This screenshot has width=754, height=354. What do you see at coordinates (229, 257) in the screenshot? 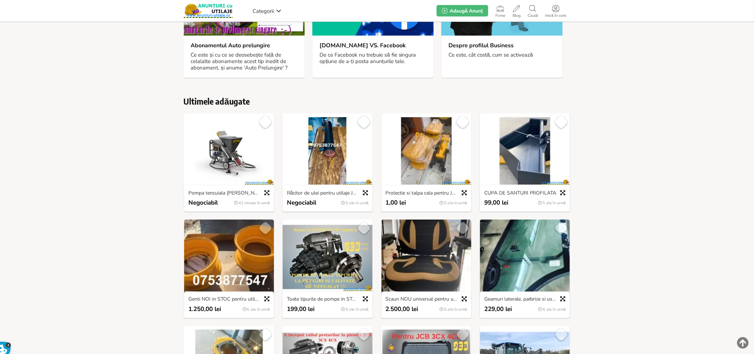
I see `img: Genti NOI in STOC pentru utilaje JCB 3CX 4CX` at bounding box center [229, 257].